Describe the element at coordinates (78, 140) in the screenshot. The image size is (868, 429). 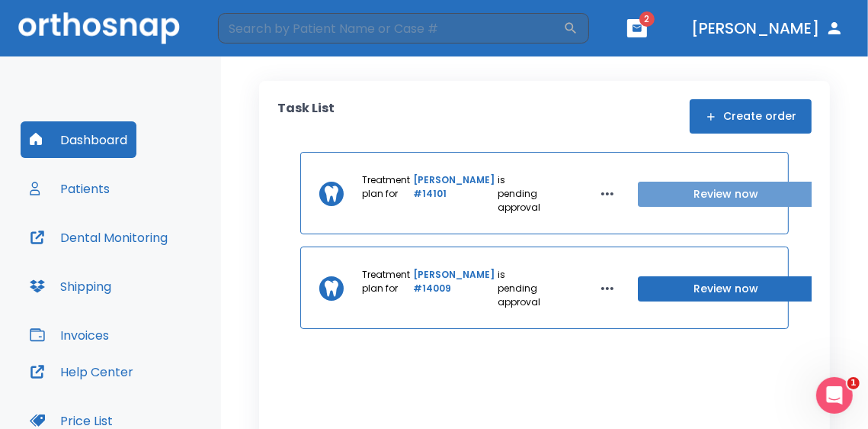
I see `a: Dashboard` at that location.